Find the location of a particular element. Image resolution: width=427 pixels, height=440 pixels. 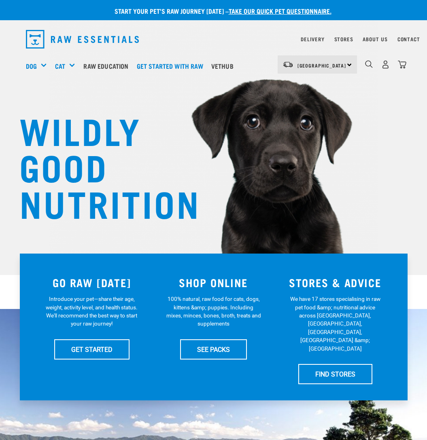

a: Stores is located at coordinates (344, 39).